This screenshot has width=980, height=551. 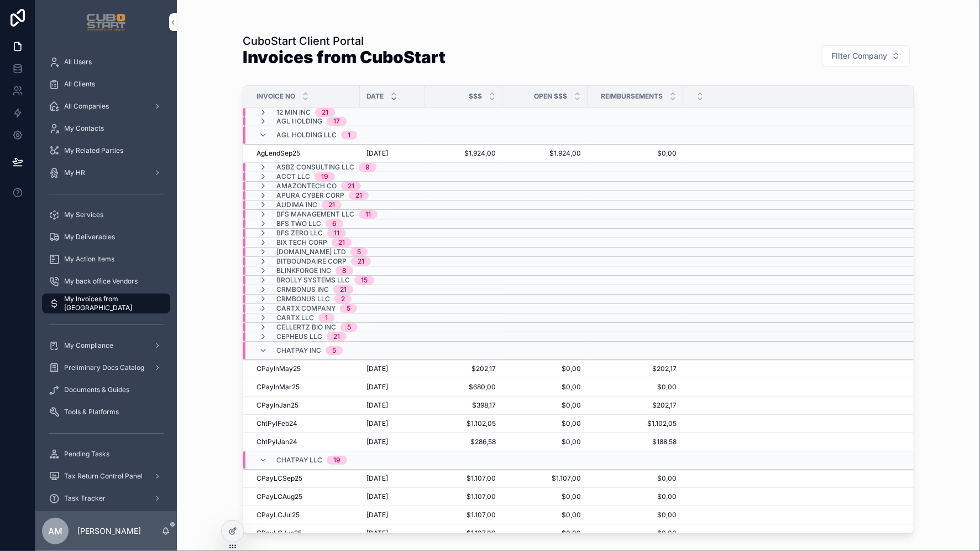 I want to click on span: $286,58, so click(x=464, y=441).